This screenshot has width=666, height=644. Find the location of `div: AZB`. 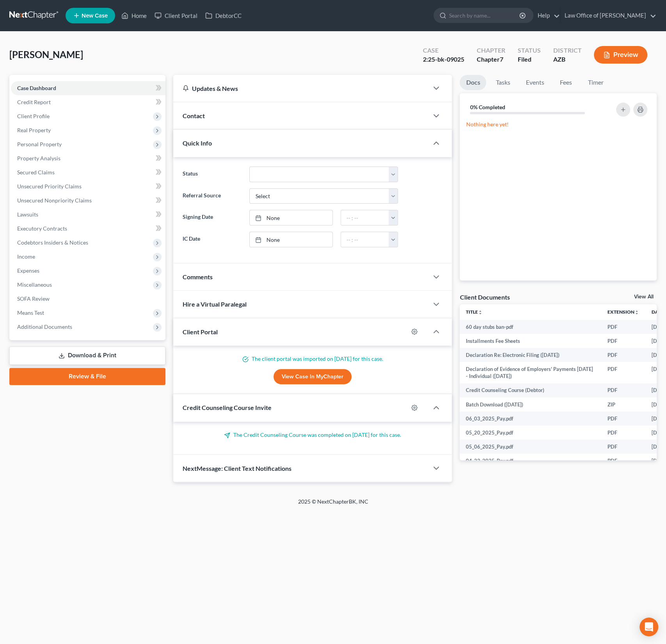

div: AZB is located at coordinates (567, 59).